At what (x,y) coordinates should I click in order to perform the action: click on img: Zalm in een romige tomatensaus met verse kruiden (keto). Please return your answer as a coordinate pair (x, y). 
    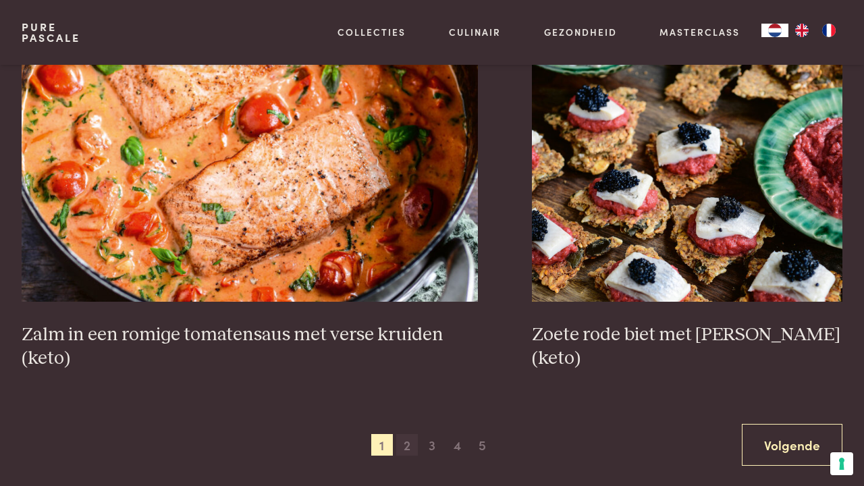
    Looking at the image, I should click on (250, 167).